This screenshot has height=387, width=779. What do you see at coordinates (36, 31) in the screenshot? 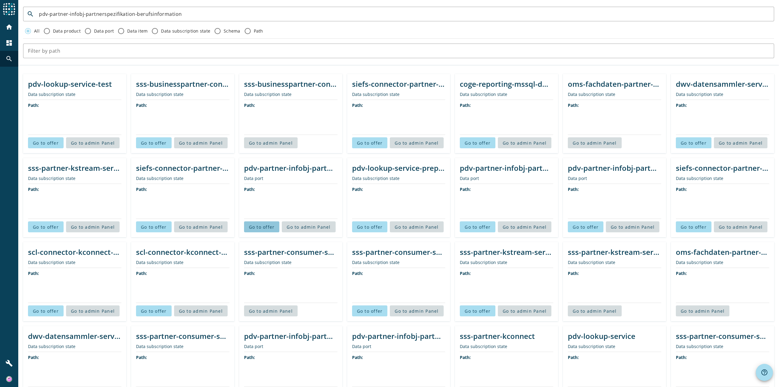
I see `label: All` at bounding box center [36, 31].